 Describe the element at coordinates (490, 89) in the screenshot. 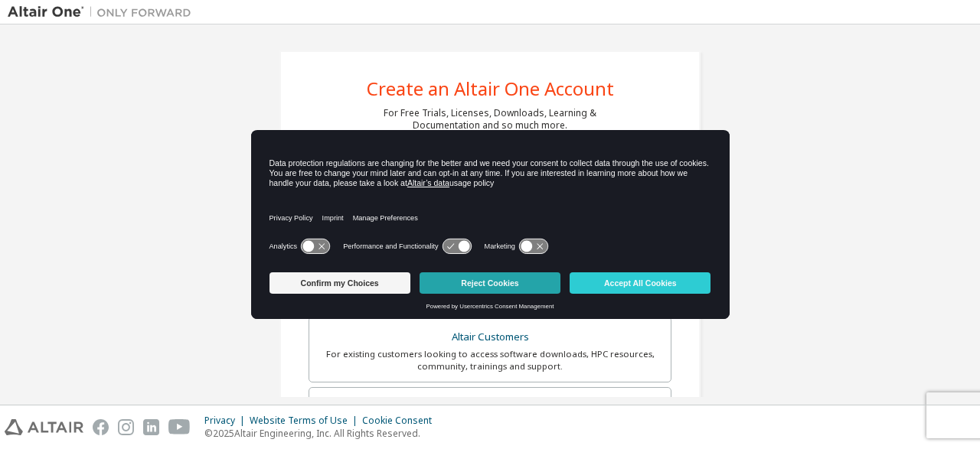

I see `div: Create an Altair One Account` at that location.